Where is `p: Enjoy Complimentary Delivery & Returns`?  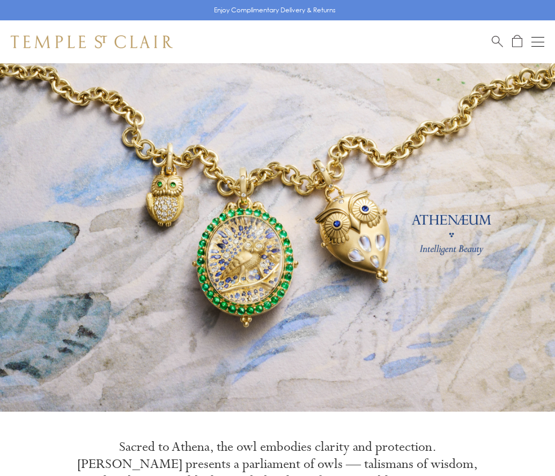
p: Enjoy Complimentary Delivery & Returns is located at coordinates (274, 10).